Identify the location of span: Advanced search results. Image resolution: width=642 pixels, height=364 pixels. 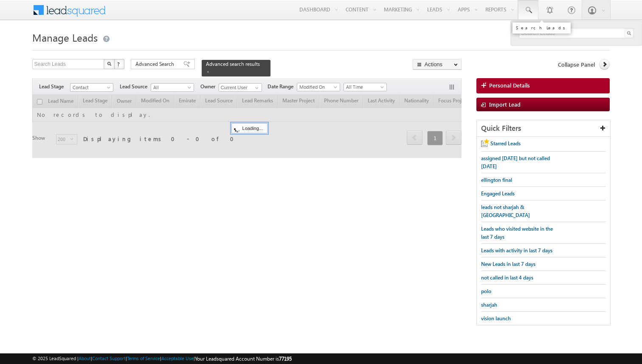
(233, 64).